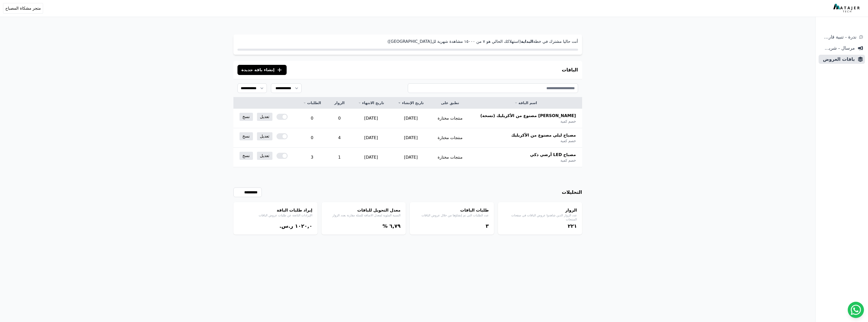  What do you see at coordinates (363, 211) in the screenshot?
I see `h4: معدل التحويل للباقات` at bounding box center [363, 211].